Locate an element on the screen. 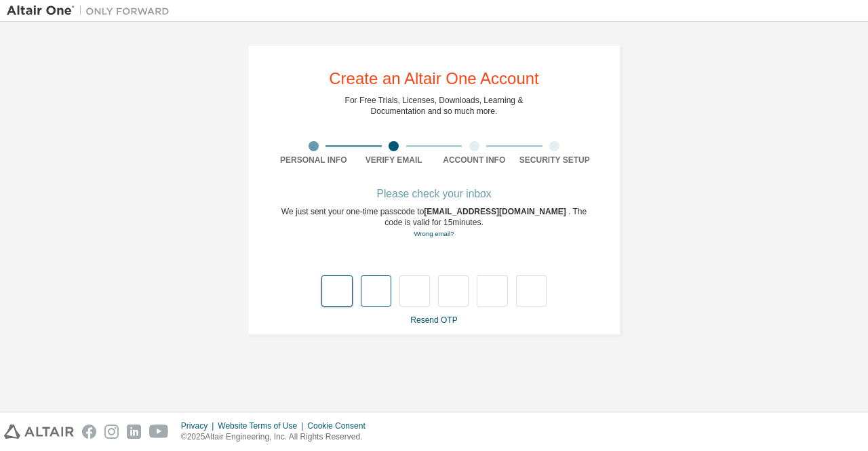 Image resolution: width=868 pixels, height=451 pixels. div: Security Setup is located at coordinates (554, 160).